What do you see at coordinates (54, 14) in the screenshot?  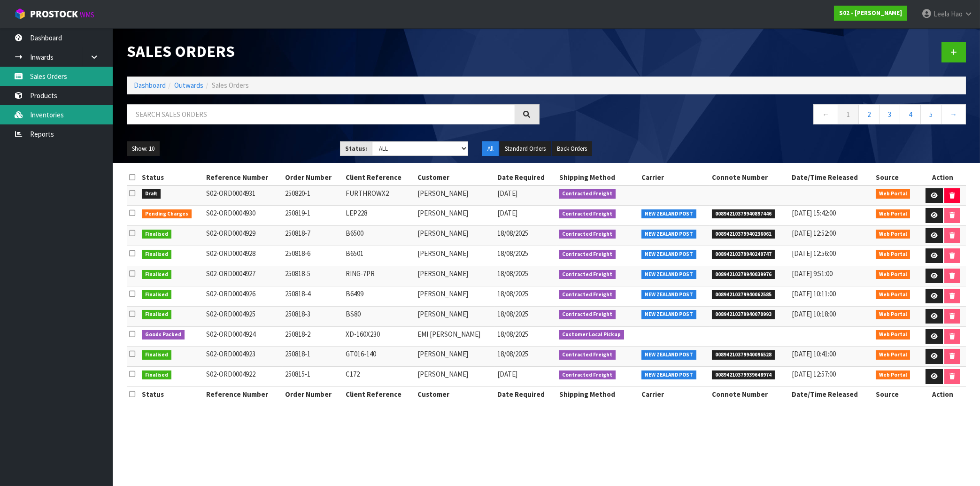 I see `span: ProStock` at bounding box center [54, 14].